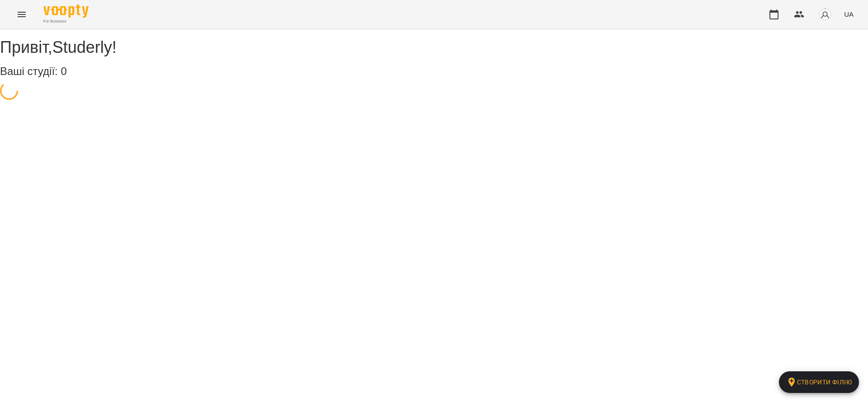  What do you see at coordinates (849, 14) in the screenshot?
I see `button: UA` at bounding box center [849, 14].